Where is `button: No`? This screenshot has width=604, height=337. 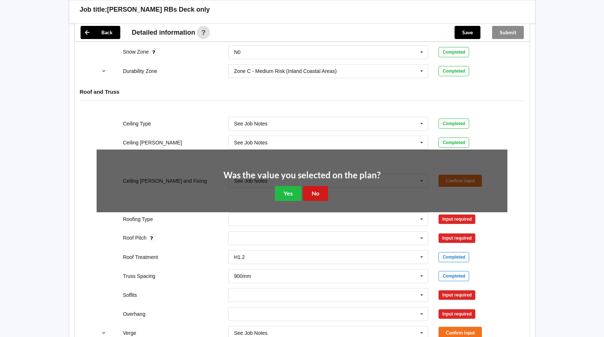
button: No is located at coordinates (315, 193).